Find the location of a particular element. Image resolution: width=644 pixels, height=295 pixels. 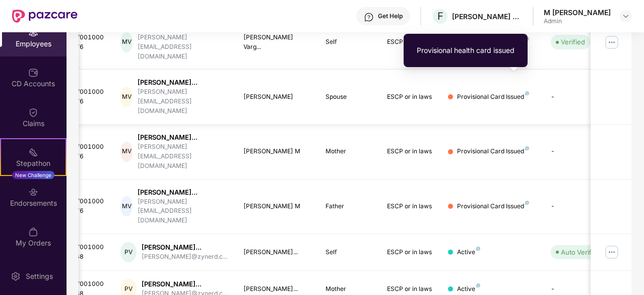

div: New Challenge is located at coordinates (33, 175).